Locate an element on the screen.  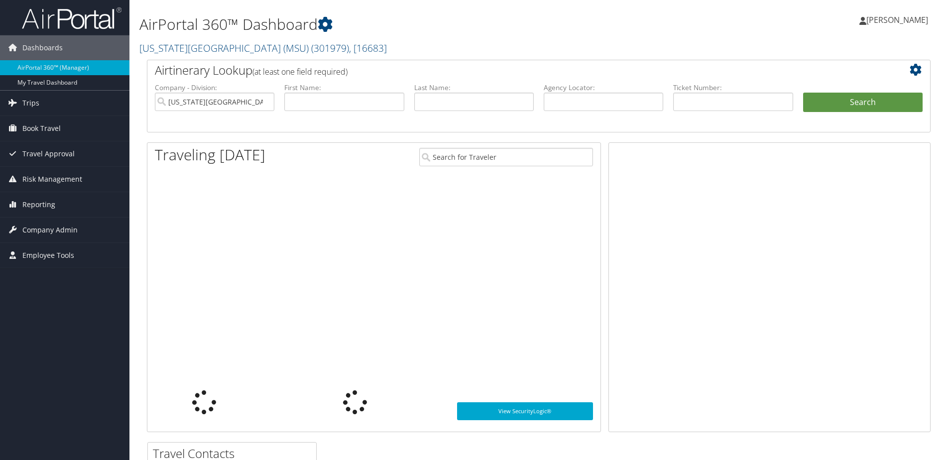
label: First Name: is located at coordinates (344, 88).